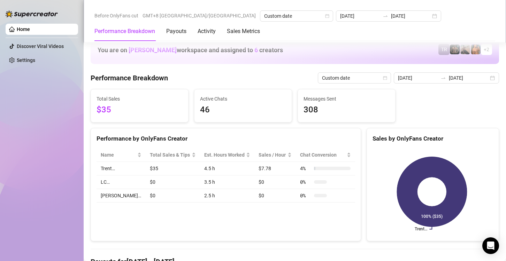 Image resolution: width=506 pixels, height=261 pixels. I want to click on div: Performance Breakdown, so click(125, 31).